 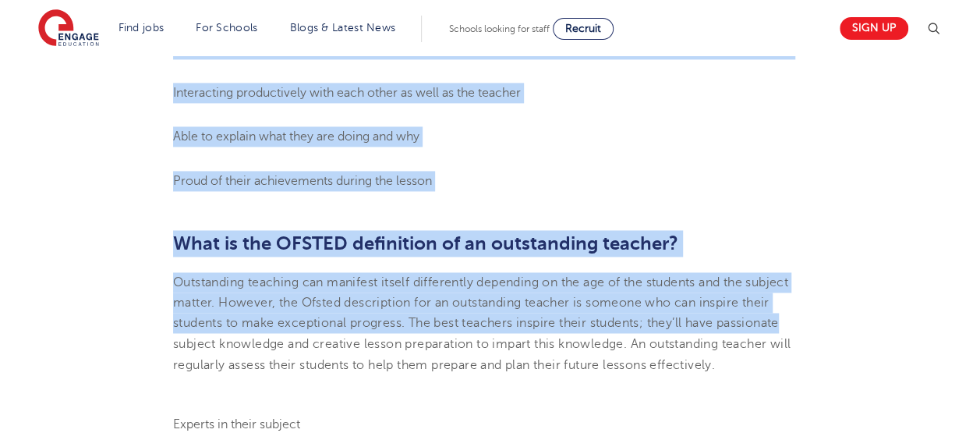 I want to click on a: Blogs & Latest News, so click(x=343, y=28).